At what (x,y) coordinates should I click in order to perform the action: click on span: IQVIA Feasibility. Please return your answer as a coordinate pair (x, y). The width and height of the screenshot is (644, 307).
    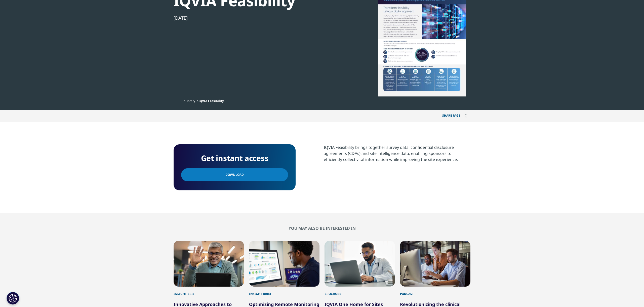
    Looking at the image, I should click on (211, 101).